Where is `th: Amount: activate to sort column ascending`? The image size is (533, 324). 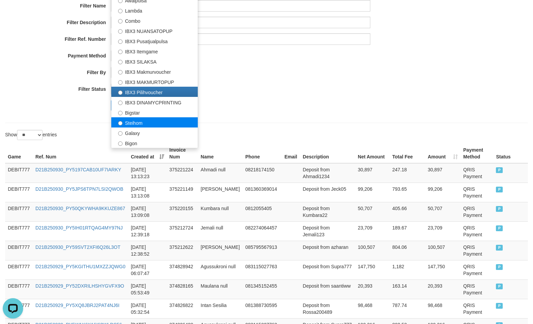 th: Amount: activate to sort column ascending is located at coordinates (443, 153).